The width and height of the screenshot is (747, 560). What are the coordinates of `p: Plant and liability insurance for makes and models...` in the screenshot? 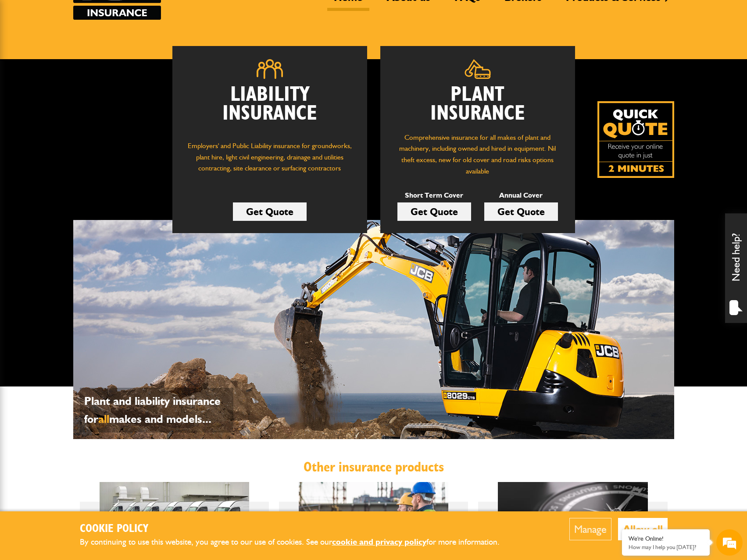 It's located at (156, 410).